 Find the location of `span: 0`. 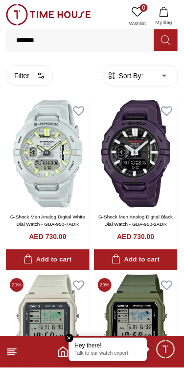

span: 0 is located at coordinates (144, 8).